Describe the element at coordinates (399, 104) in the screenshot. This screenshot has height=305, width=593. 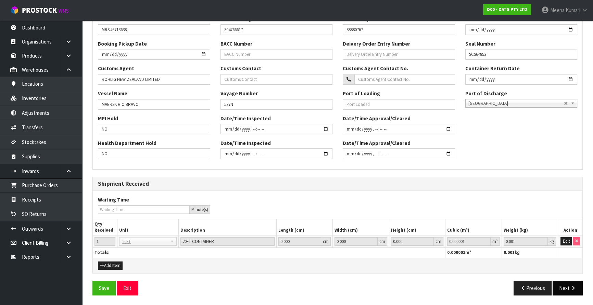
I see `input: Port Loaded` at that location.